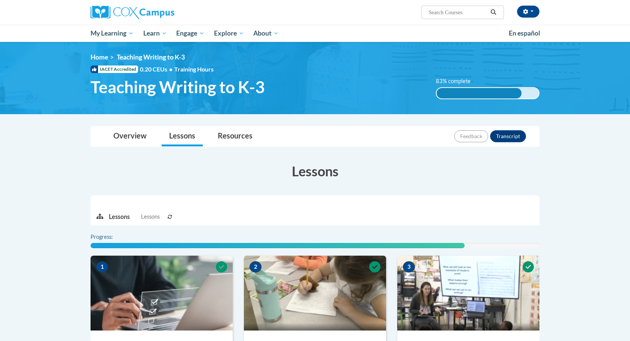 This screenshot has height=341, width=630. Describe the element at coordinates (508, 136) in the screenshot. I see `button: Transcript` at that location.